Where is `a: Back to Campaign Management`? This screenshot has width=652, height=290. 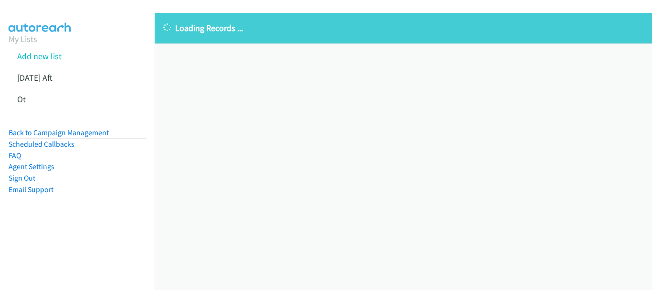 a: Back to Campaign Management is located at coordinates (59, 132).